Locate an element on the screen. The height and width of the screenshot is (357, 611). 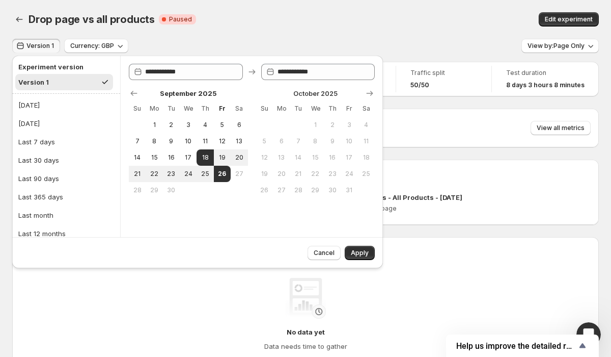
button: Show previous month, August 2025 is located at coordinates (134, 93).